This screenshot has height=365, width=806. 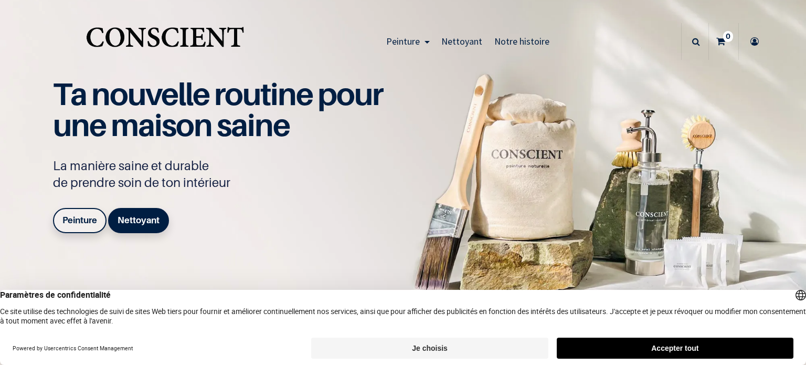 What do you see at coordinates (80, 220) in the screenshot?
I see `b: Peinture` at bounding box center [80, 220].